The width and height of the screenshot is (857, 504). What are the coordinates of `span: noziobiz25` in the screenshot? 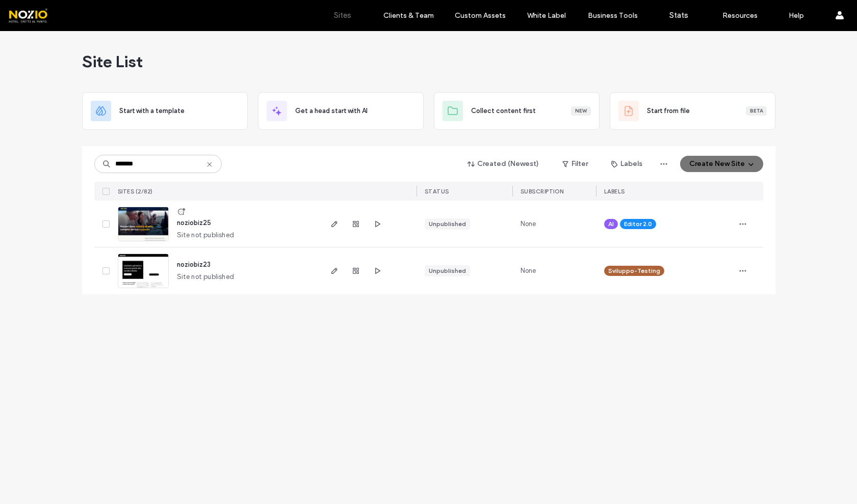 It's located at (194, 223).